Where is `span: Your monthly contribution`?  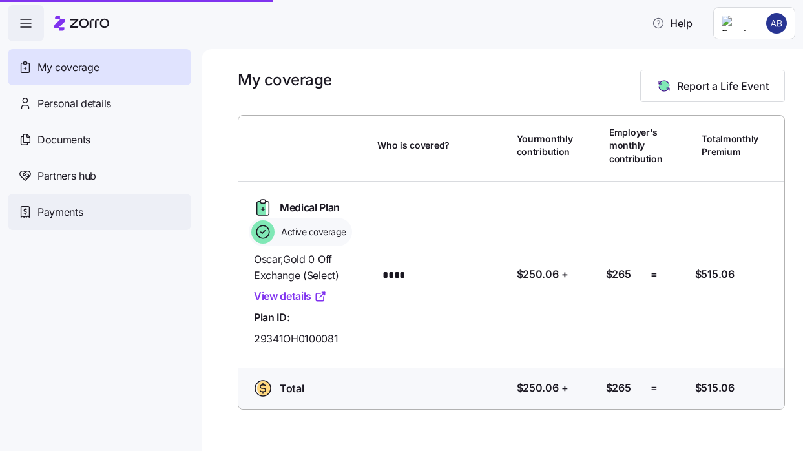
span: Your monthly contribution is located at coordinates (545, 145).